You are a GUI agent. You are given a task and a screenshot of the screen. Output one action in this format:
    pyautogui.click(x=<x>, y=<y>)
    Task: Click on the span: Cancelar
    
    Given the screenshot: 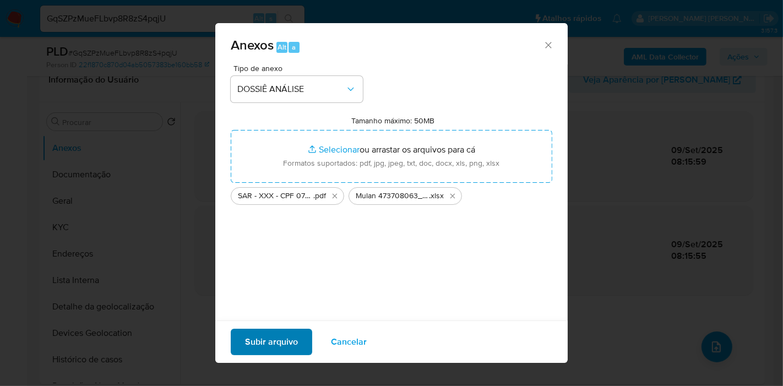 What is the action you would take?
    pyautogui.click(x=348, y=342)
    